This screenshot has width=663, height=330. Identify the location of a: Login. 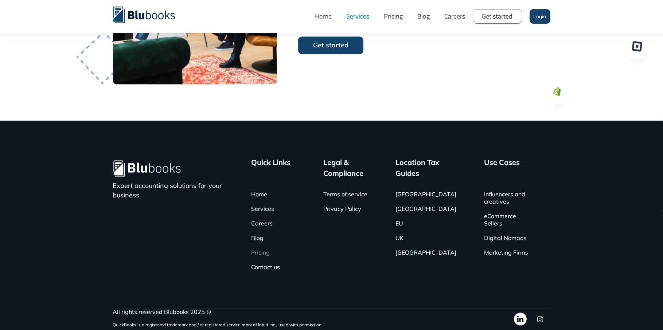
(540, 16).